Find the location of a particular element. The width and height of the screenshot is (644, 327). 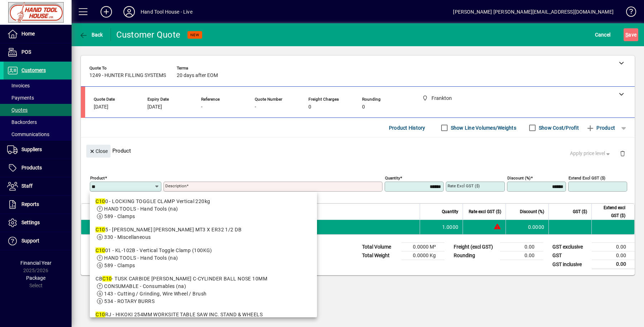

mat-label: Description is located at coordinates (176, 186).